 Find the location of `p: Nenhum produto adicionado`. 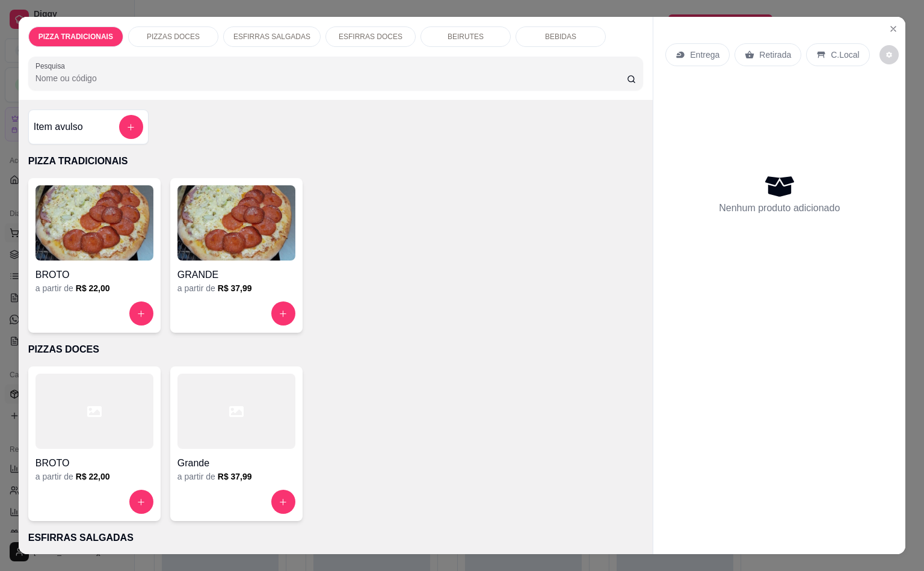

p: Nenhum produto adicionado is located at coordinates (779, 208).